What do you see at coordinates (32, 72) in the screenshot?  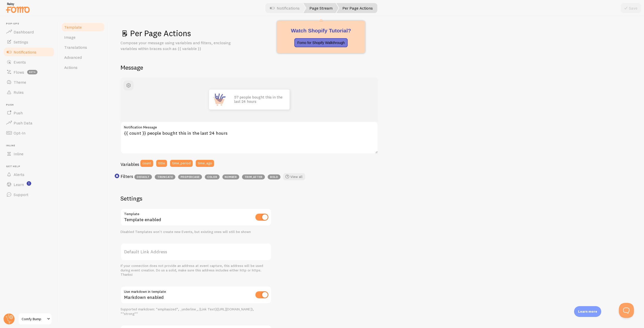 I see `span: beta` at bounding box center [32, 72].